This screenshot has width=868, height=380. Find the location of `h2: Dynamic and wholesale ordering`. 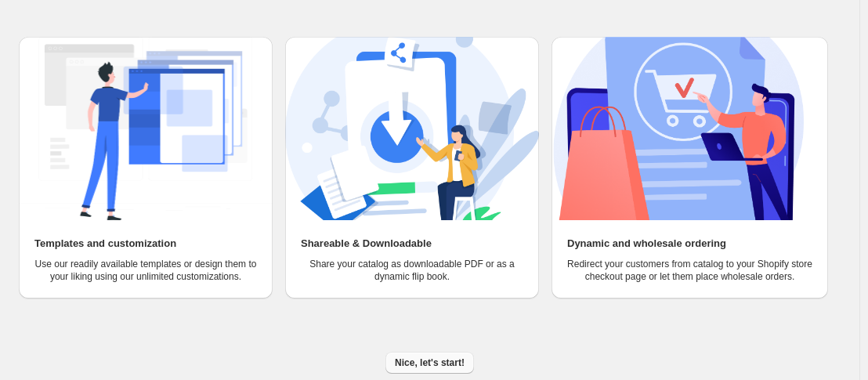

h2: Dynamic and wholesale ordering is located at coordinates (647, 244).